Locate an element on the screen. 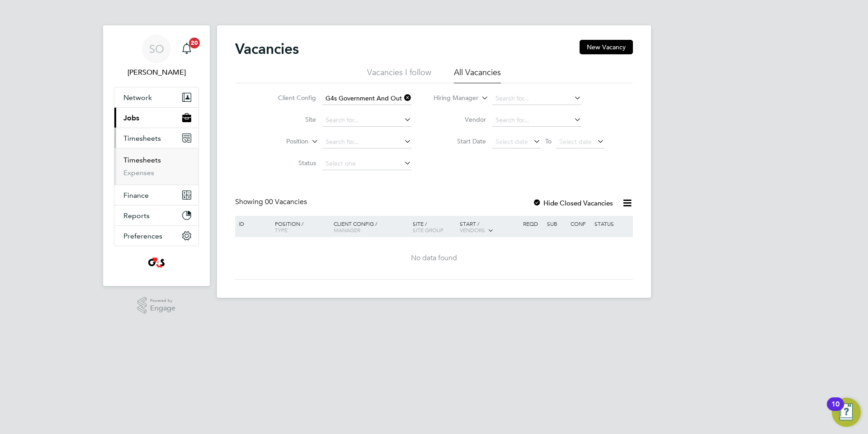 This screenshot has width=868, height=434. button: Open Resource Center, 10 new notifications is located at coordinates (846, 412).